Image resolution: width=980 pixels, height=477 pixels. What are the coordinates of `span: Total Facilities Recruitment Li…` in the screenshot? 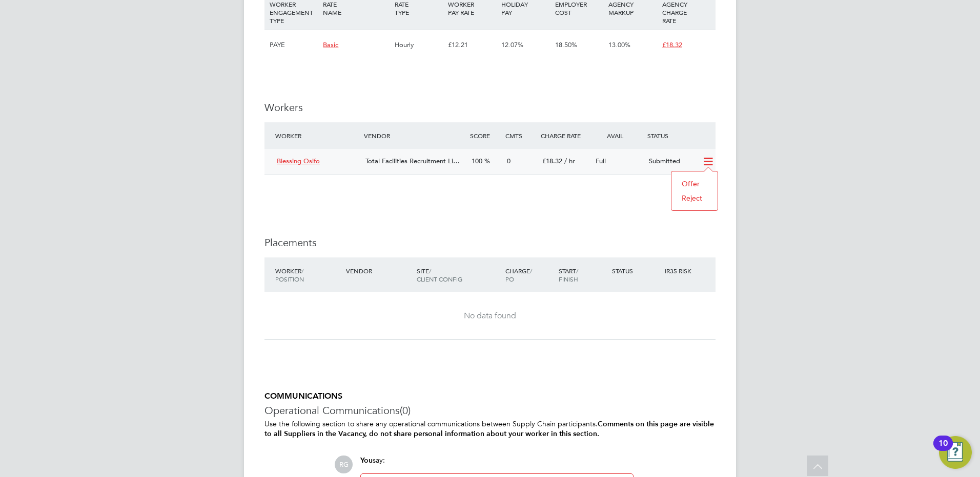 It's located at (413, 161).